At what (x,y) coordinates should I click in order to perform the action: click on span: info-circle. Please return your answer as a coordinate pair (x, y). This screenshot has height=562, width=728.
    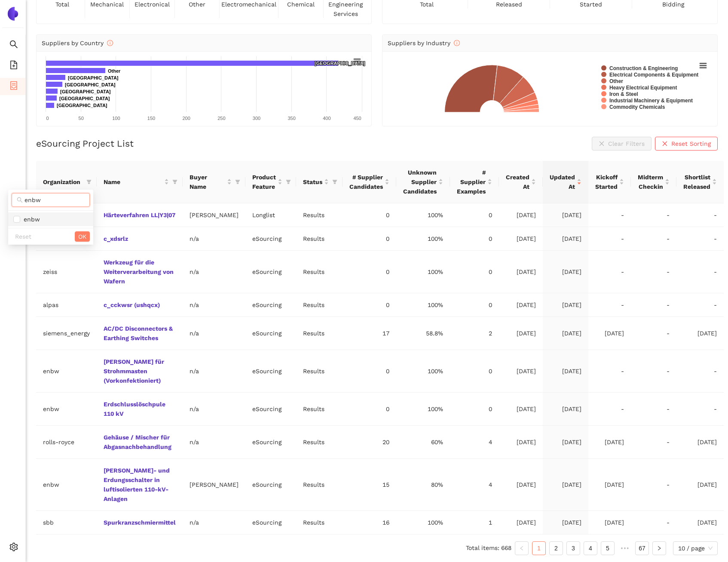
    Looking at the image, I should click on (110, 43).